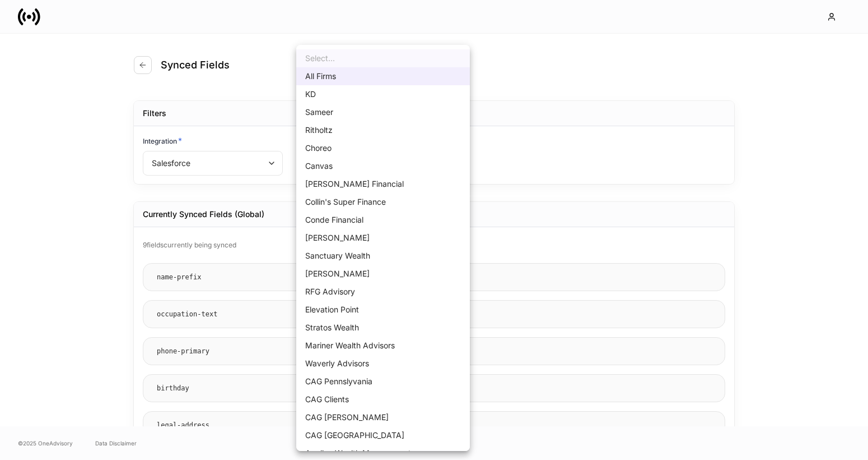  Describe the element at coordinates (383, 345) in the screenshot. I see `li: Mariner Wealth Advisors` at that location.